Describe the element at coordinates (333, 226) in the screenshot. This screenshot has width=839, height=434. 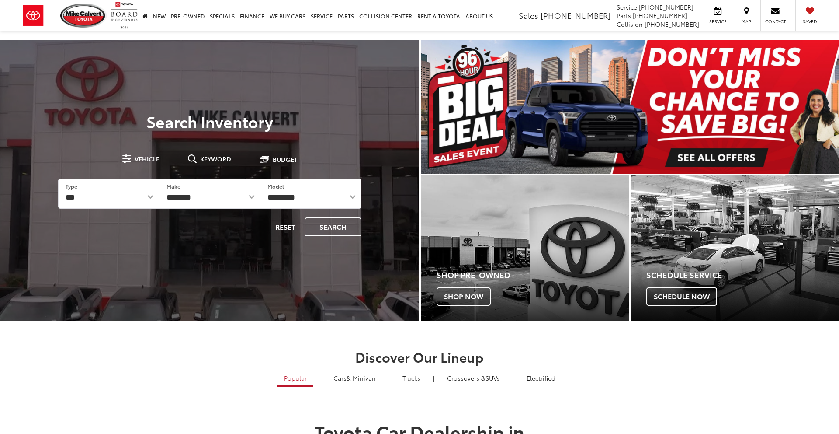
I see `button: Search` at that location.